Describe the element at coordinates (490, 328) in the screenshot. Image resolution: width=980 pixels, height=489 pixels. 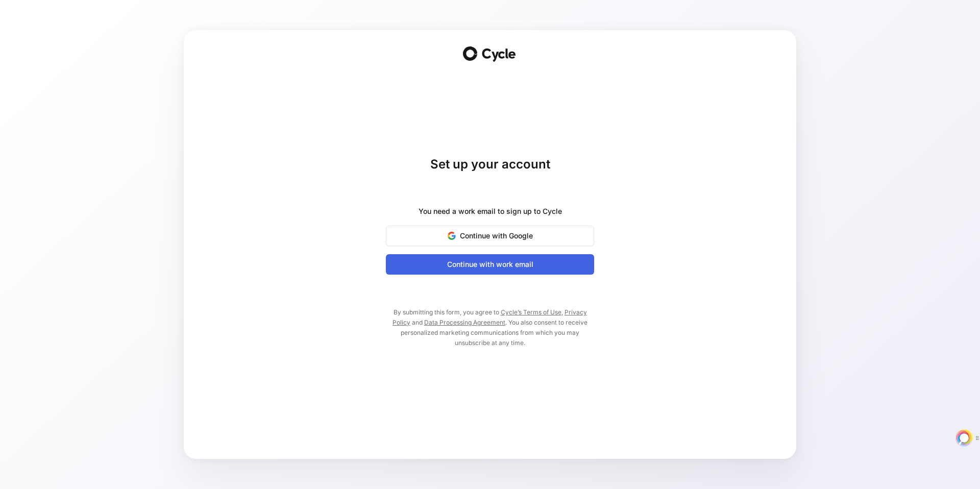
I see `p: By submitting this form, you agree to , and . You also consent to receive personalized marketing ...` at that location.